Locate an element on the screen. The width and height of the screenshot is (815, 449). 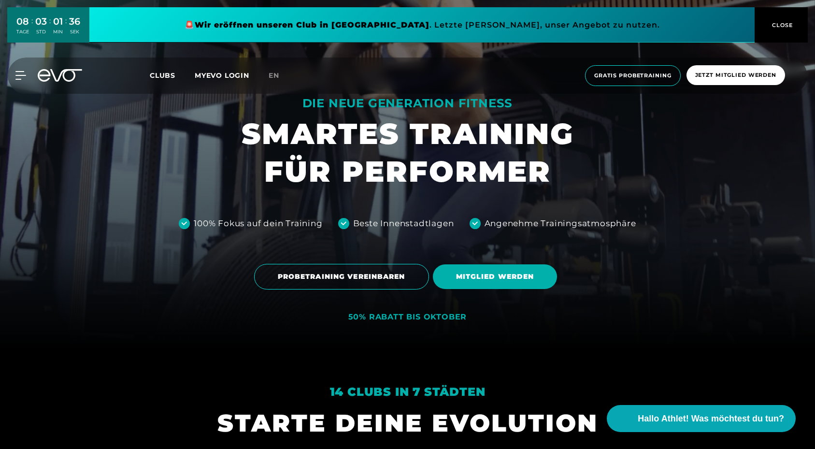
div: 08 is located at coordinates (23, 21).